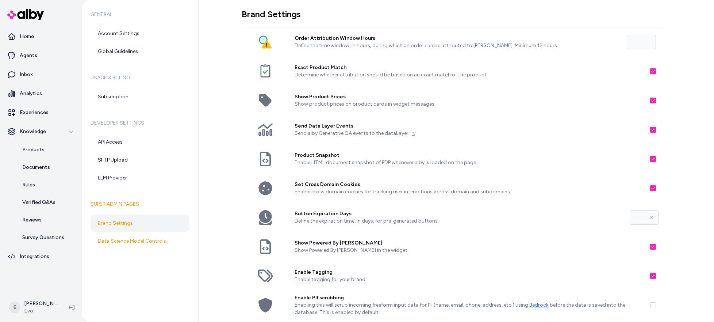 The image size is (714, 322). Describe the element at coordinates (140, 241) in the screenshot. I see `a: Data Science Model Controls` at that location.